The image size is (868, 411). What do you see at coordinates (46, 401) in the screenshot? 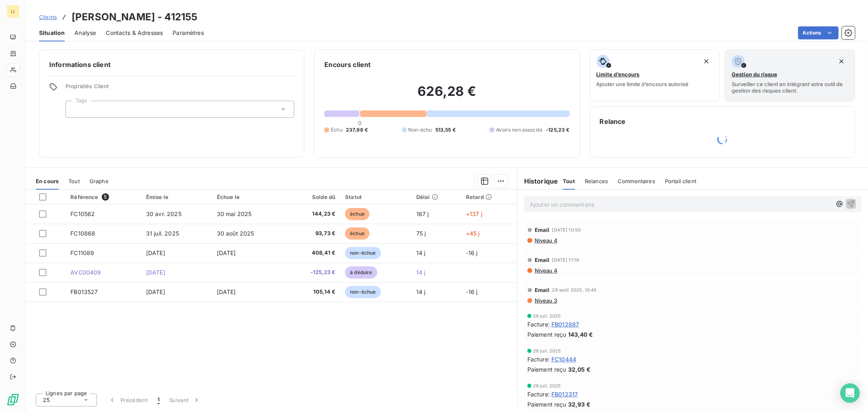
I see `span: 25` at bounding box center [46, 401].